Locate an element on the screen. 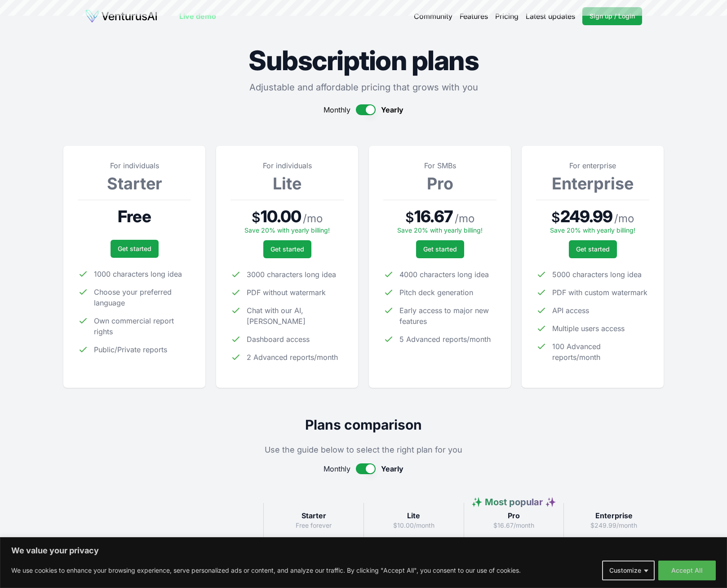 Image resolution: width=727 pixels, height=588 pixels. span: Free is located at coordinates (134, 216).